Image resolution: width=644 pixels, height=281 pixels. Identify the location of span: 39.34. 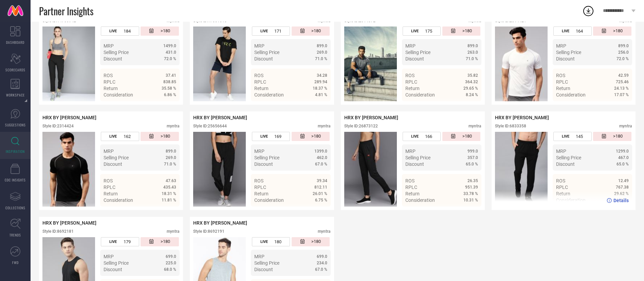
(322, 180).